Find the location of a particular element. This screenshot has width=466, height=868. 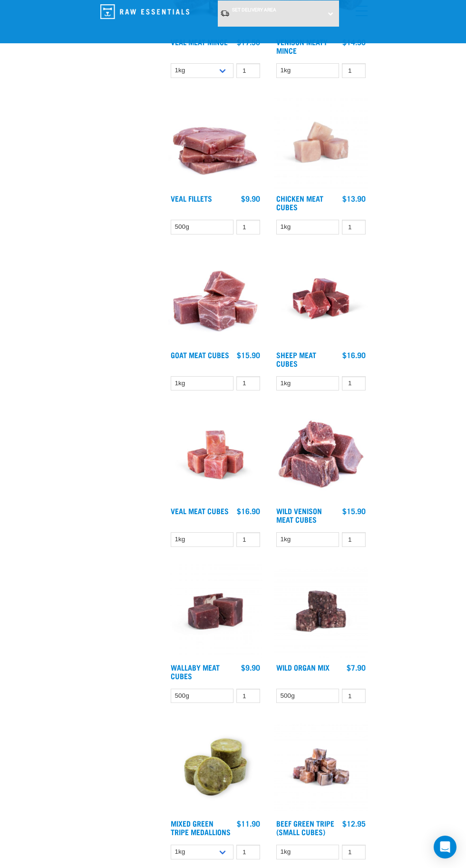

img: Wild Organ Mix is located at coordinates (321, 611).